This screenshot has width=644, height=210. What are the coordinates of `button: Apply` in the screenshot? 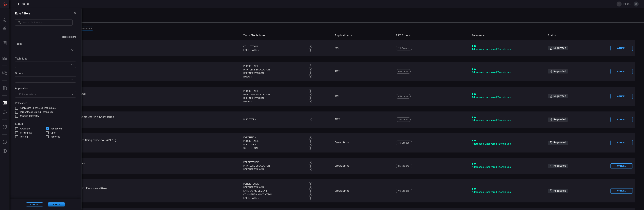 It's located at (57, 204).